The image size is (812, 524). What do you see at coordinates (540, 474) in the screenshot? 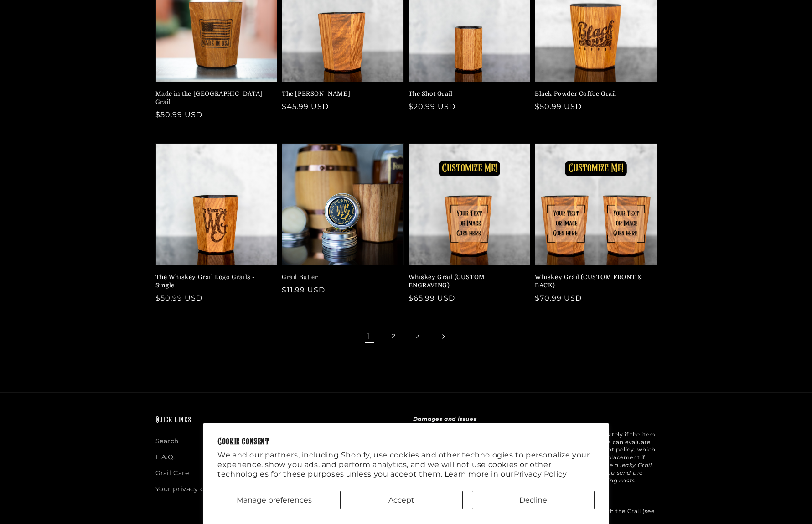
I see `a: Privacy Policy` at bounding box center [540, 474].